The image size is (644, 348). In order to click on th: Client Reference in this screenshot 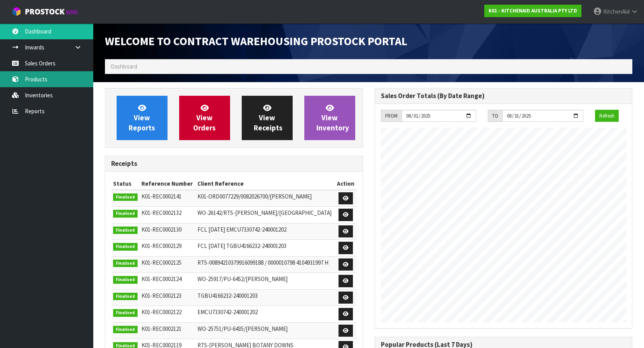, I will do `click(265, 184)`.